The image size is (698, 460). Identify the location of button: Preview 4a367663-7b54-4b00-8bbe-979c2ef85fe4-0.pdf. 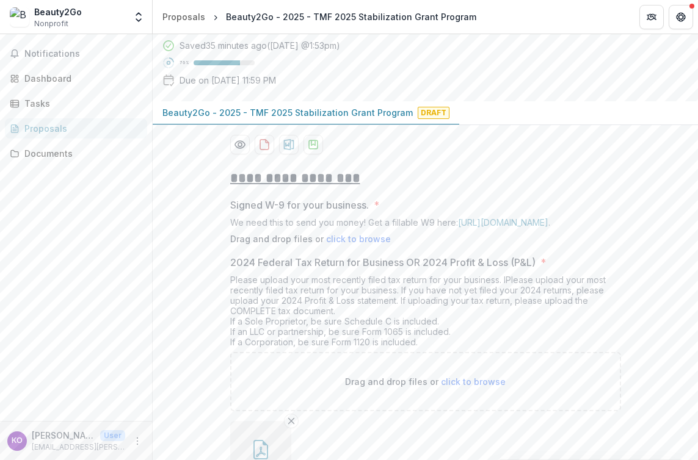
(240, 145).